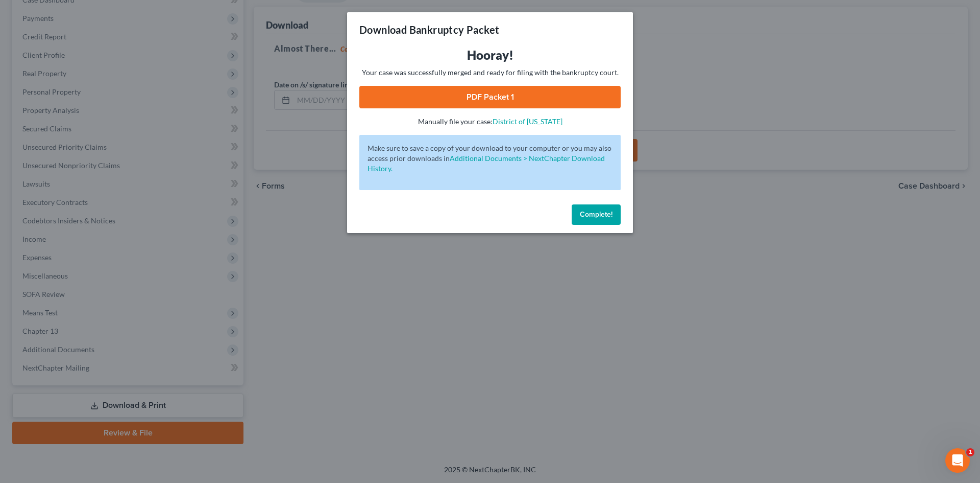 Image resolution: width=980 pixels, height=483 pixels. I want to click on p: Manually file your case:, so click(490, 122).